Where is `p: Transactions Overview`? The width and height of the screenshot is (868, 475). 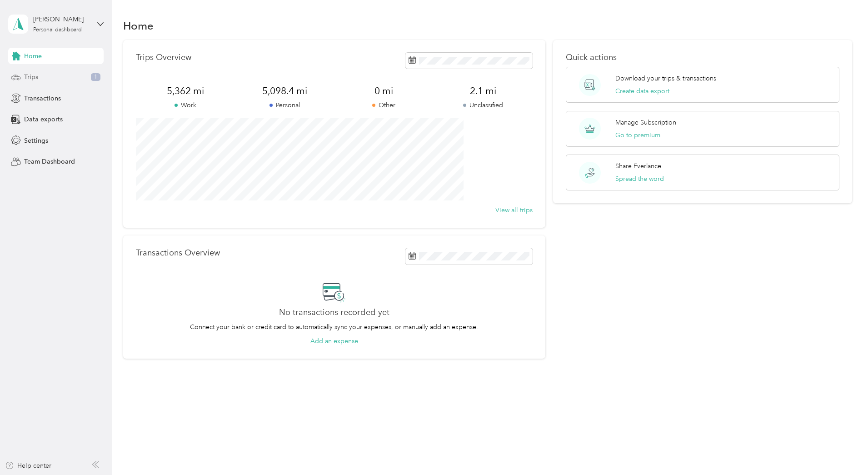 p: Transactions Overview is located at coordinates (178, 253).